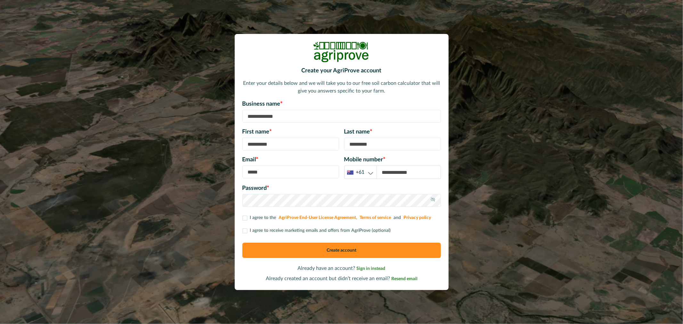 Image resolution: width=683 pixels, height=324 pixels. Describe the element at coordinates (321, 231) in the screenshot. I see `p: I agree to receive marketing emails and offers from AgriProve (optional)` at that location.